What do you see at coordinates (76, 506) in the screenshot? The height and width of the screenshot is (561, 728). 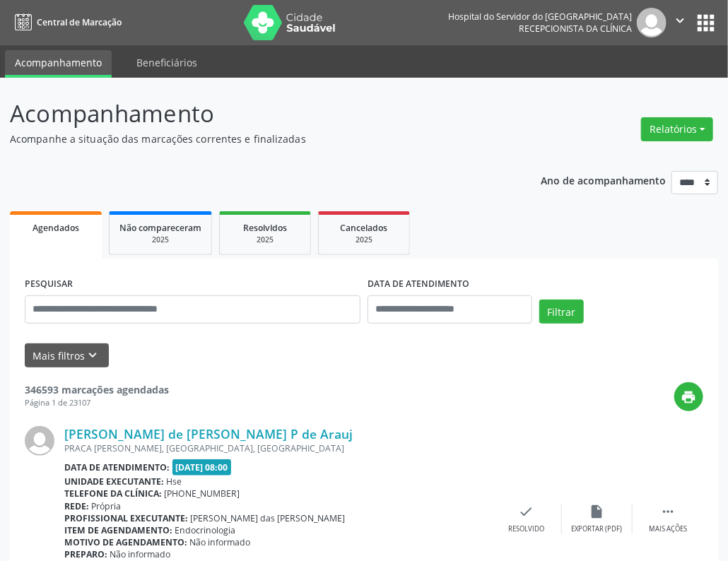 I see `b: Rede:` at bounding box center [76, 506].